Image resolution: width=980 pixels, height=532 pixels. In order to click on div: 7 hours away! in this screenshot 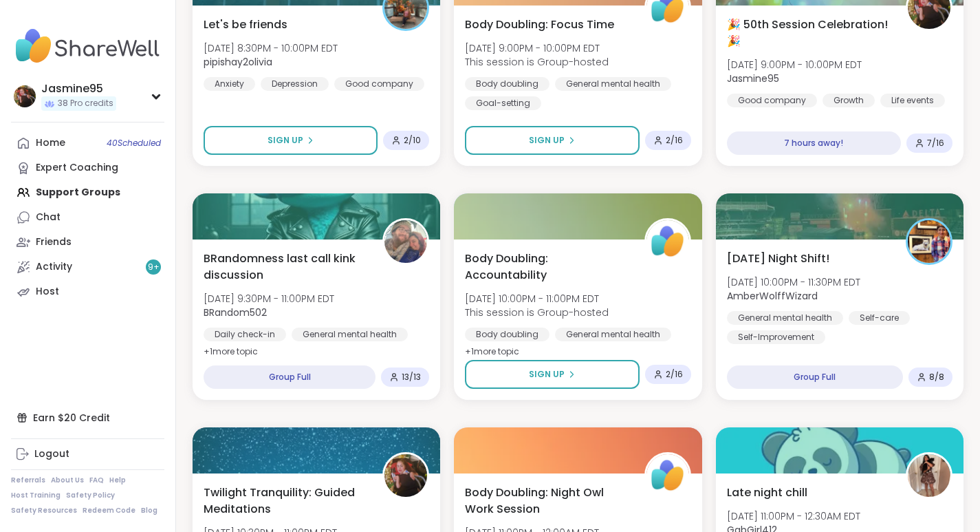, I will do `click(814, 143)`.